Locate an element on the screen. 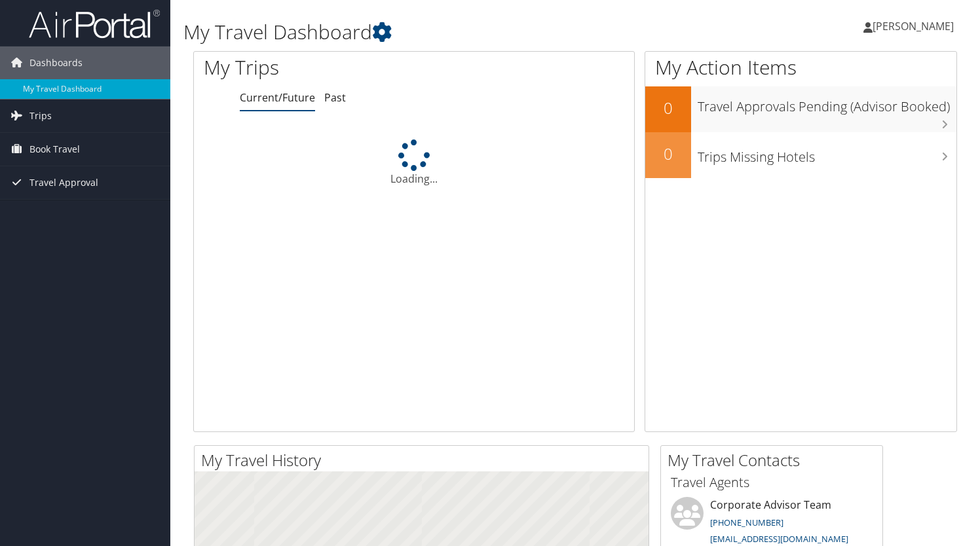 The image size is (980, 546). span: Dashboards is located at coordinates (56, 63).